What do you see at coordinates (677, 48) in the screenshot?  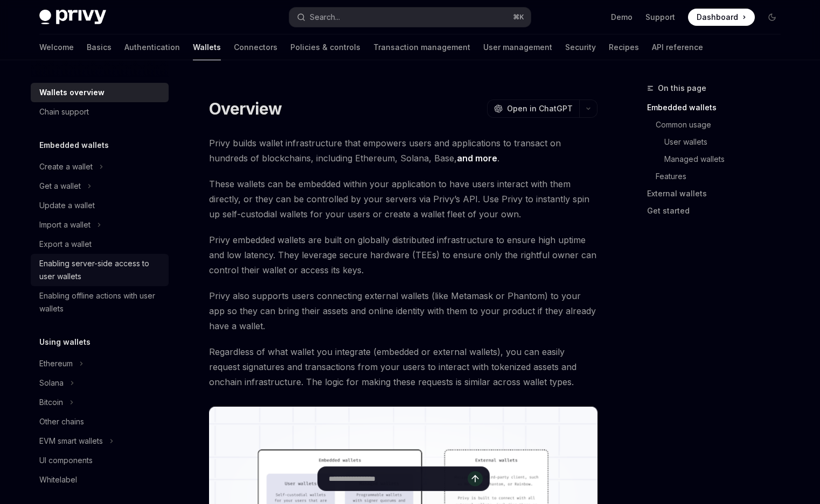 I see `a: API reference` at bounding box center [677, 48].